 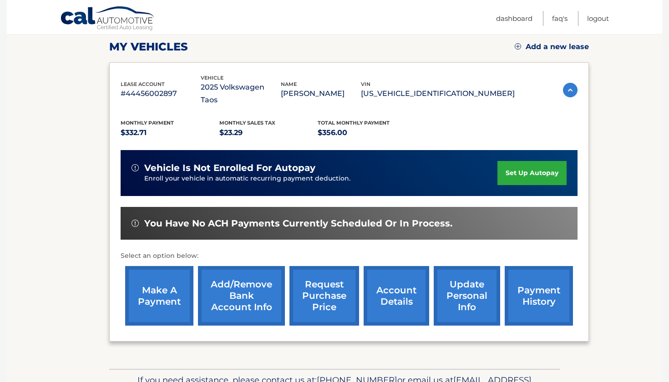 I want to click on img: accordion-active.svg, so click(x=570, y=90).